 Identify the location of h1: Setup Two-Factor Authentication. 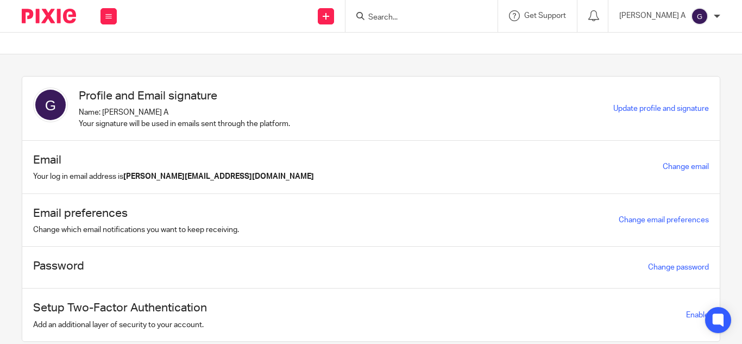
(120, 307).